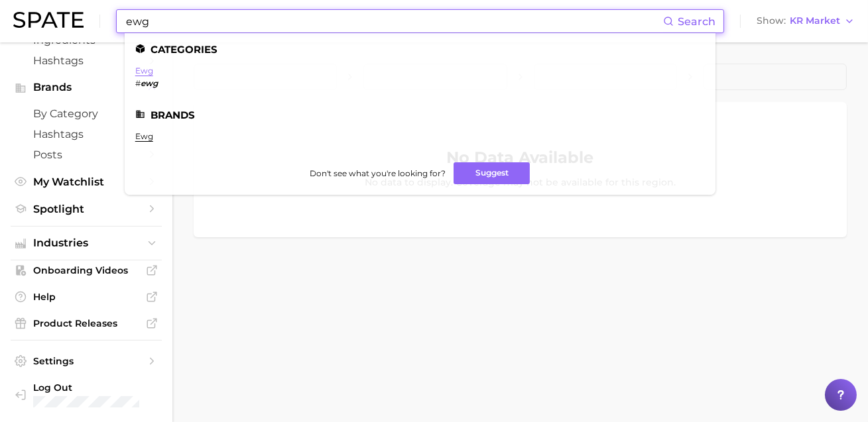 This screenshot has height=422, width=868. I want to click on a: by Category, so click(86, 113).